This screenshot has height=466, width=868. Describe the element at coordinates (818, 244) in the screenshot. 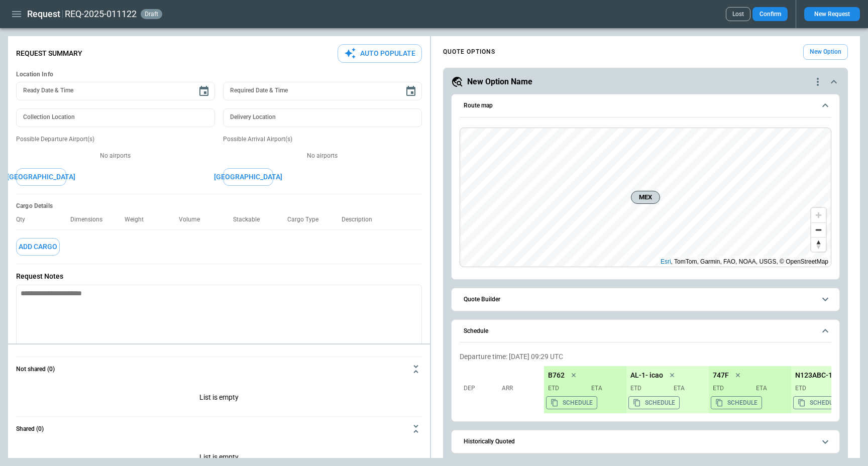

I see `button: Reset bearing to north` at that location.